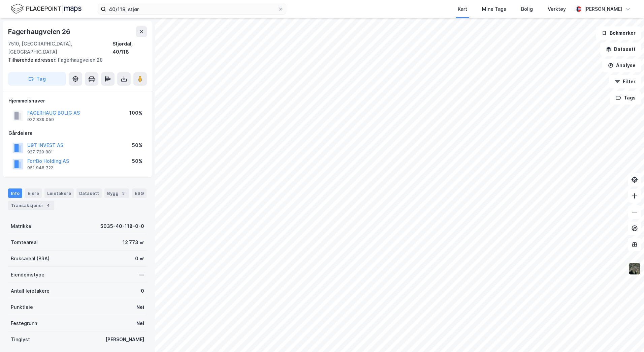 Image resolution: width=644 pixels, height=352 pixels. Describe the element at coordinates (77, 133) in the screenshot. I see `div: Gårdeiere` at that location.